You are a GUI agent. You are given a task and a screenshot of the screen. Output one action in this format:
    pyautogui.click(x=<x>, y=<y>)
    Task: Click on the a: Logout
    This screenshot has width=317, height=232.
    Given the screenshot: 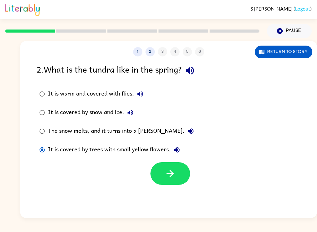 What is the action you would take?
    pyautogui.click(x=303, y=8)
    